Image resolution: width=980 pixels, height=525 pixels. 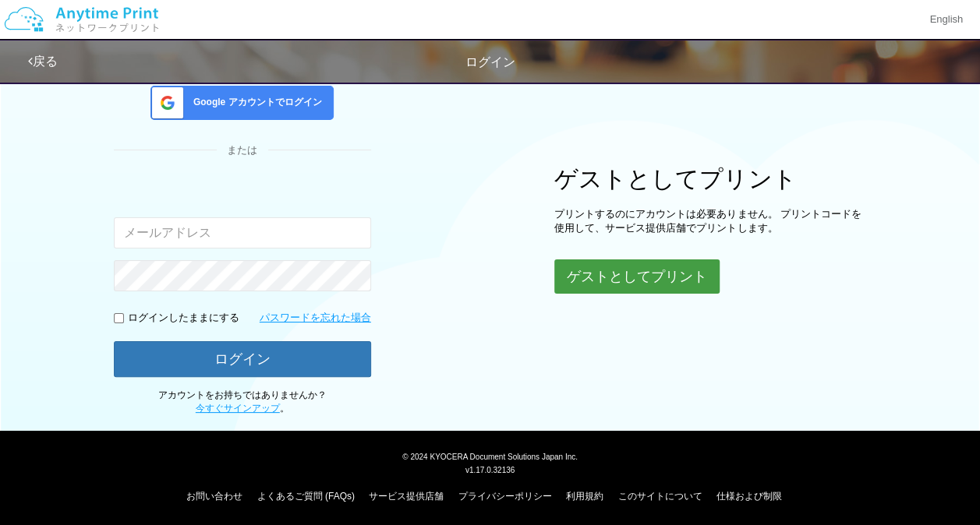 I want to click on p: アカウントをお持ちではありませんか？, so click(x=243, y=402).